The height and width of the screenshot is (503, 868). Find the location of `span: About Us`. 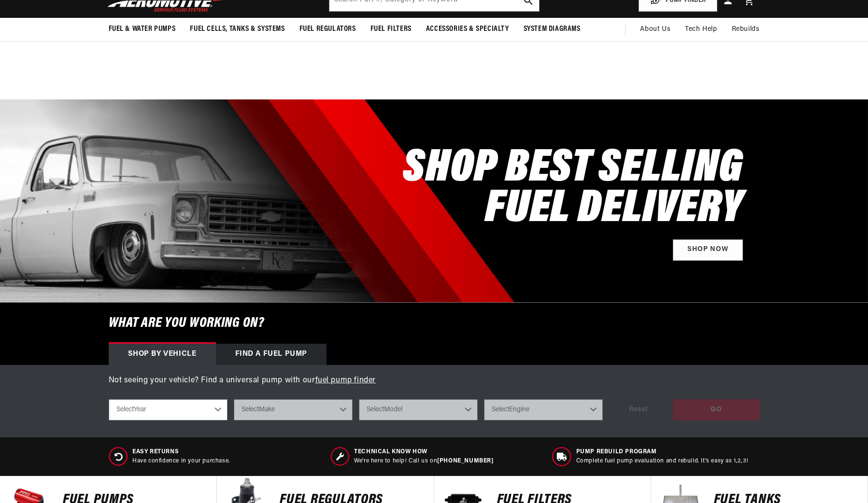

span: About Us is located at coordinates (655, 29).